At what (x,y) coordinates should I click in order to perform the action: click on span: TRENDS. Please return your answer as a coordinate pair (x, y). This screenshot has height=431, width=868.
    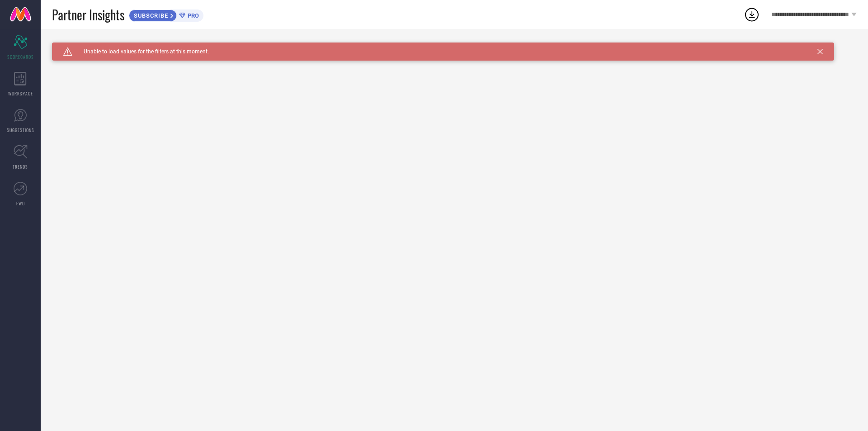
    Looking at the image, I should click on (20, 167).